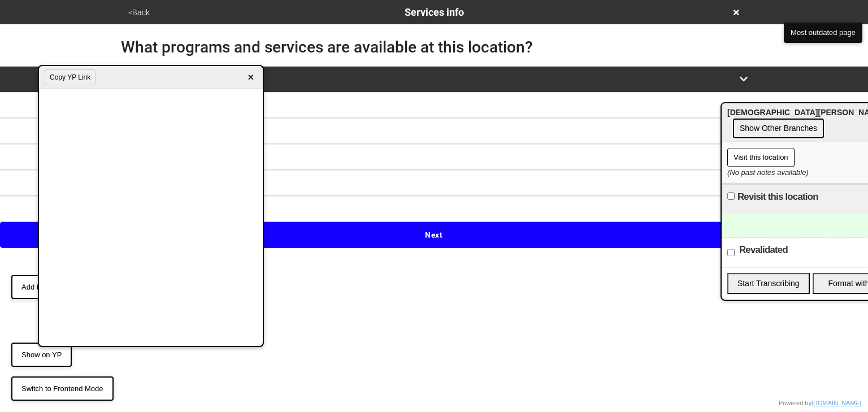 The width and height of the screenshot is (868, 412). Describe the element at coordinates (768, 172) in the screenshot. I see `i: (No past notes available)` at that location.